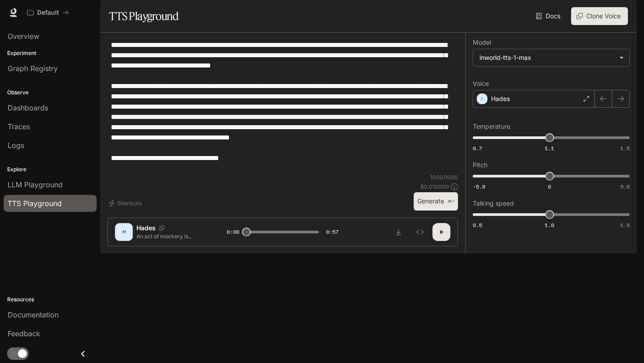 This screenshot has width=644, height=363. What do you see at coordinates (398, 232) in the screenshot?
I see `button: Download audio` at bounding box center [398, 232].